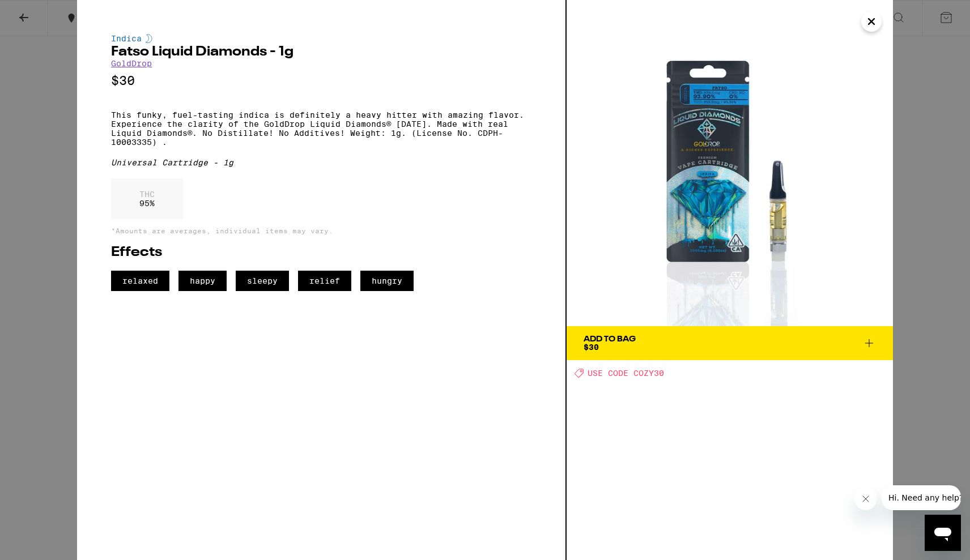 The image size is (970, 560). I want to click on p: $30, so click(321, 81).